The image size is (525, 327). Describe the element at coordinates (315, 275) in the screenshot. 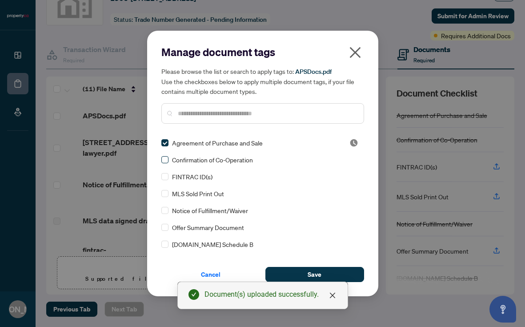

I see `span: Save` at that location.